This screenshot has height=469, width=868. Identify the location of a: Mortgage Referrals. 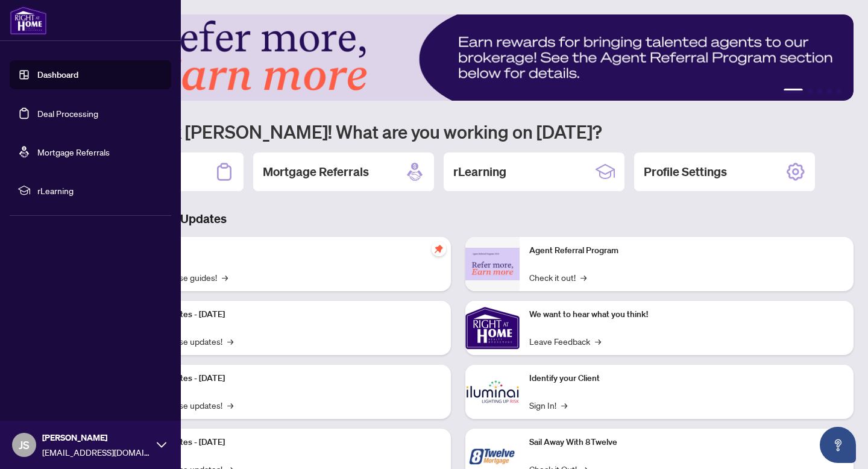
(74, 152).